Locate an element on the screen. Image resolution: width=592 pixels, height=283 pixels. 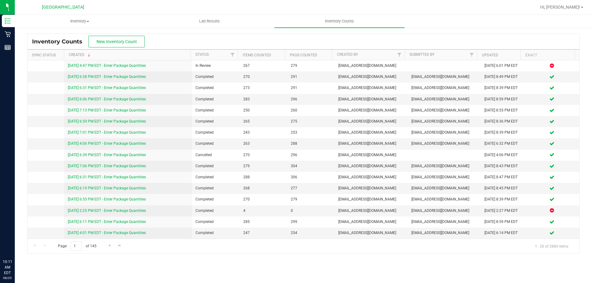
inline-svg: Retail is located at coordinates (8, 34).